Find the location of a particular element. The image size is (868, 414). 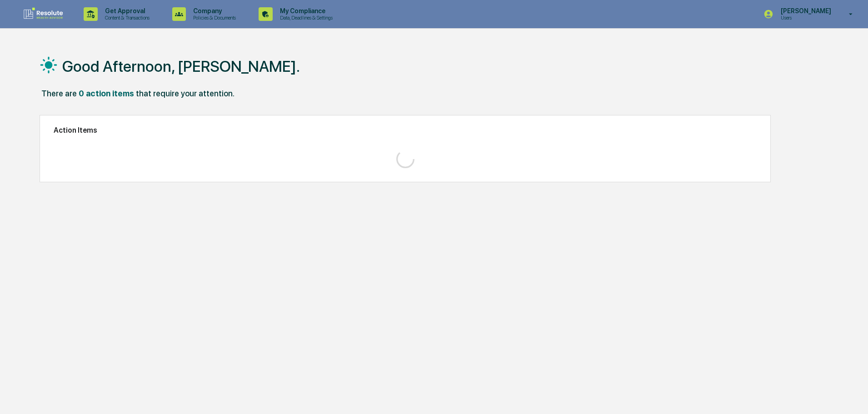

div: that require your attention. is located at coordinates (185, 93).